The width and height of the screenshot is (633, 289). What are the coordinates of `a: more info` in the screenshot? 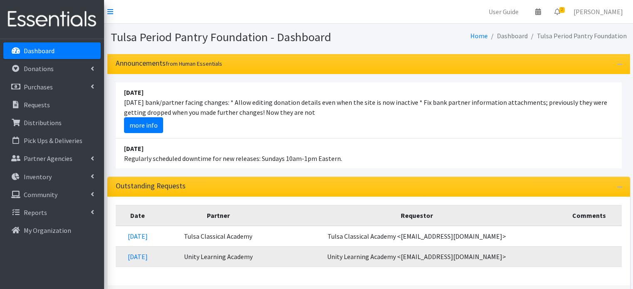 It's located at (144, 125).